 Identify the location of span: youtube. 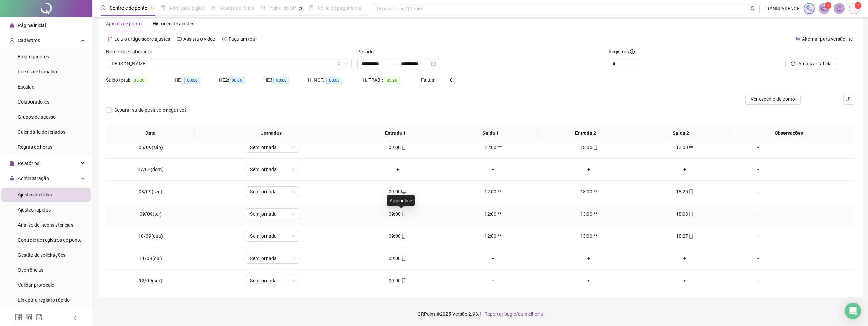
(180, 39).